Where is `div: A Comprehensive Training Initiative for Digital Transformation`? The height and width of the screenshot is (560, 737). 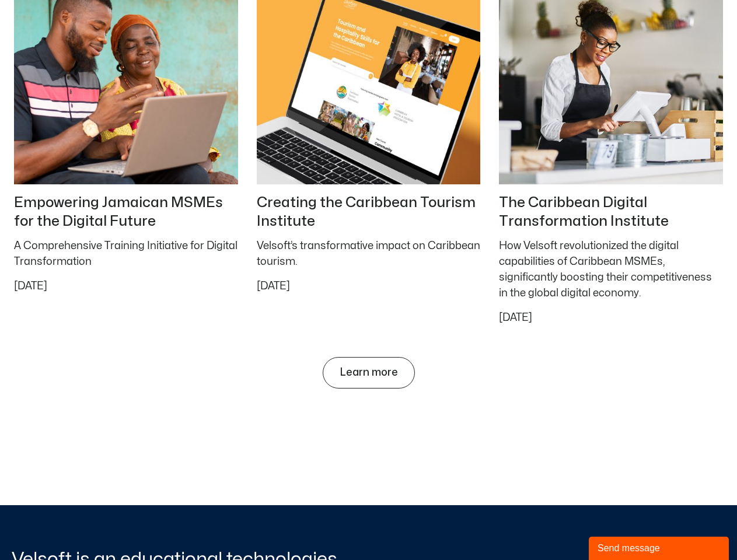 div: A Comprehensive Training Initiative for Digital Transformation is located at coordinates (126, 254).